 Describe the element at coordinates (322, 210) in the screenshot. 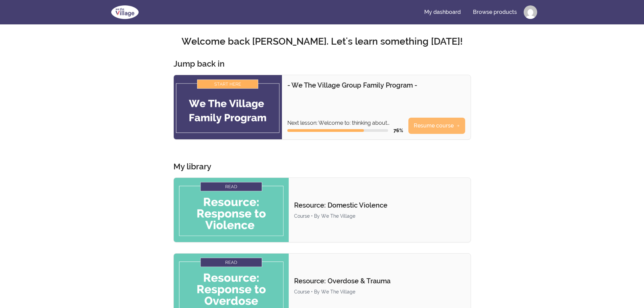

I see `a: Product image for Resource: Domestic ViolenceResource: Domestic ViolenceCourse • By We The Village` at that location.